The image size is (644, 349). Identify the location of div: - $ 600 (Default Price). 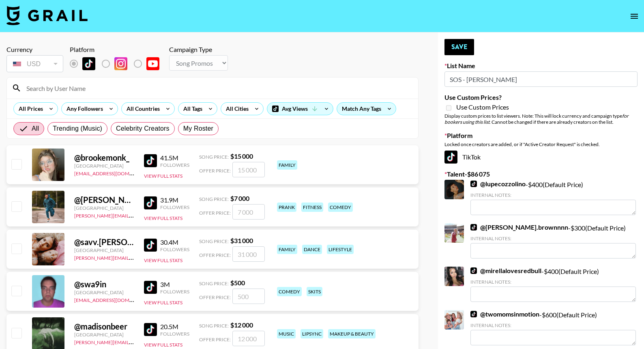
(553, 328).